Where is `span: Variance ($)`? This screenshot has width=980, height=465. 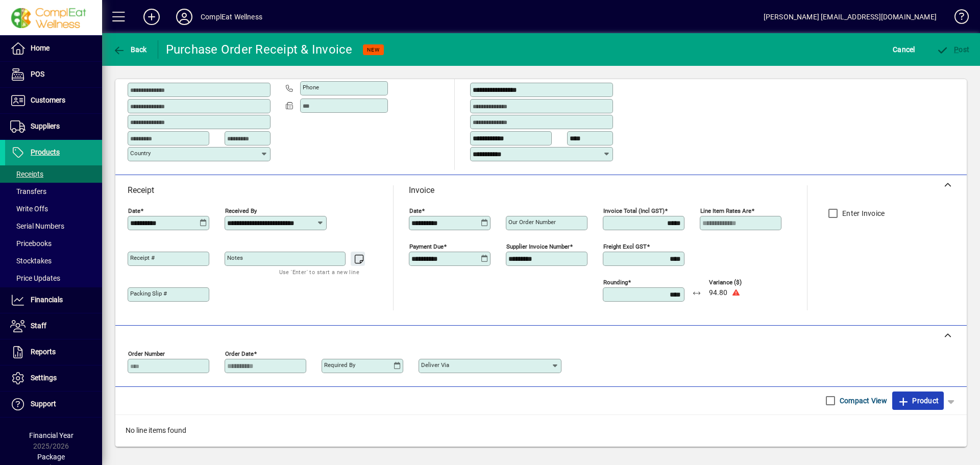
span: Variance ($) is located at coordinates (740, 282).